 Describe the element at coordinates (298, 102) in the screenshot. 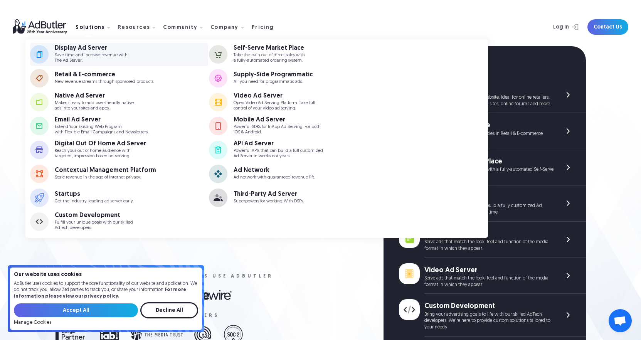

I see `a: Video Ad Server Open Video Ad Serving Platform. Take fullcontrol of your video ad serving.` at that location.